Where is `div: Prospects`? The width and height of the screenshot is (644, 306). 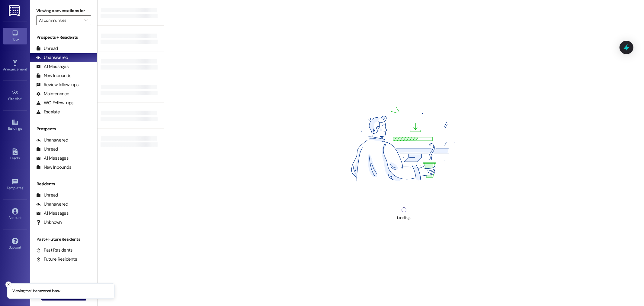 div: Prospects is located at coordinates (63, 129).